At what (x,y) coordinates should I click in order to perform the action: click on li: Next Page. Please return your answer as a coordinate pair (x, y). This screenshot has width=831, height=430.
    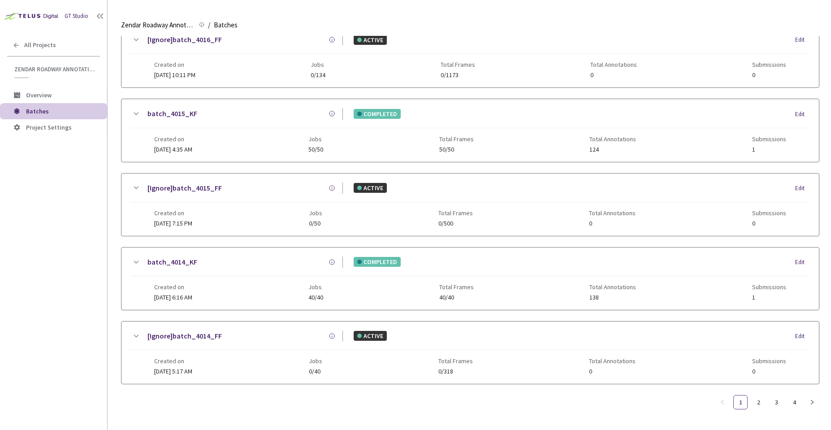
    Looking at the image, I should click on (812, 402).